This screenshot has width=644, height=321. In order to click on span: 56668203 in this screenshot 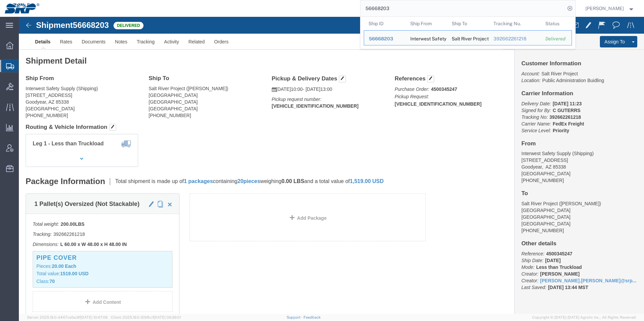, I will do `click(381, 39)`.